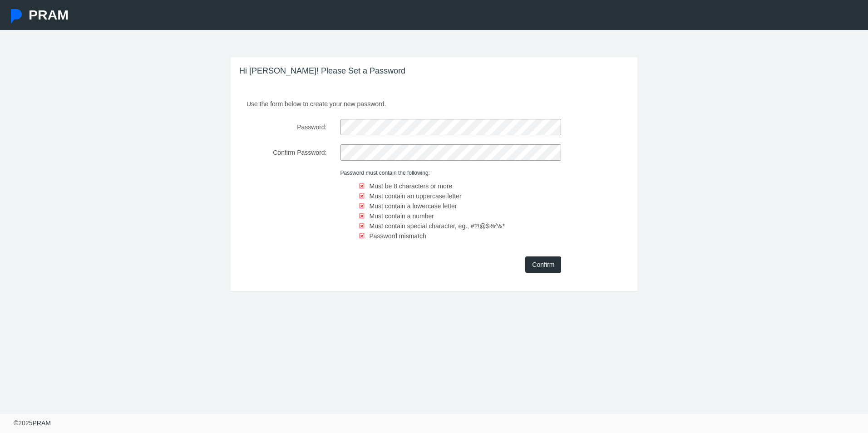  I want to click on p: Use the form below to create your new password., so click(434, 102).